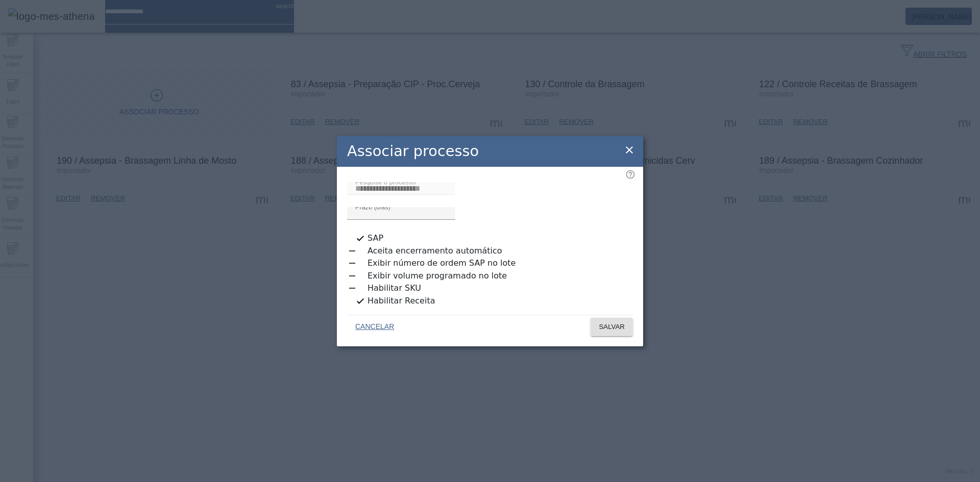 This screenshot has width=980, height=482. I want to click on button: CANCELAR, so click(375, 327).